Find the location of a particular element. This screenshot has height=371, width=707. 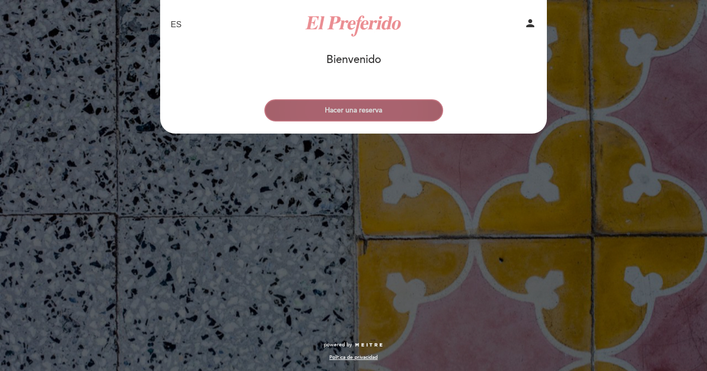

button: person is located at coordinates (530, 25).